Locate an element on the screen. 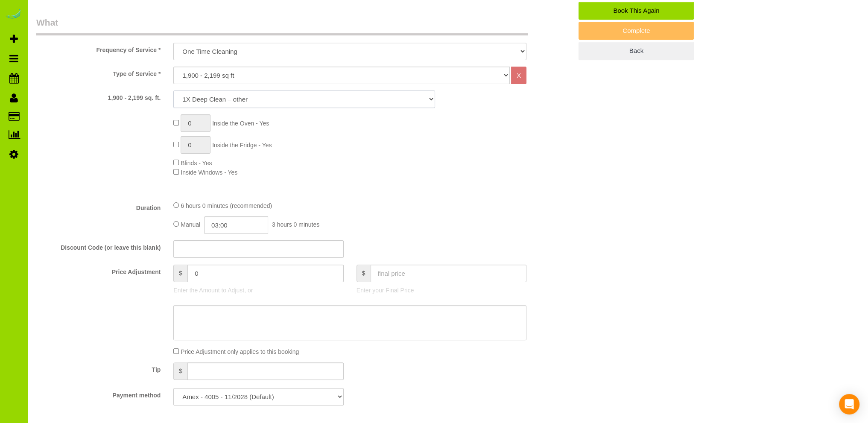 This screenshot has height=423, width=868. p: Enter your Final Price is located at coordinates (441, 290).